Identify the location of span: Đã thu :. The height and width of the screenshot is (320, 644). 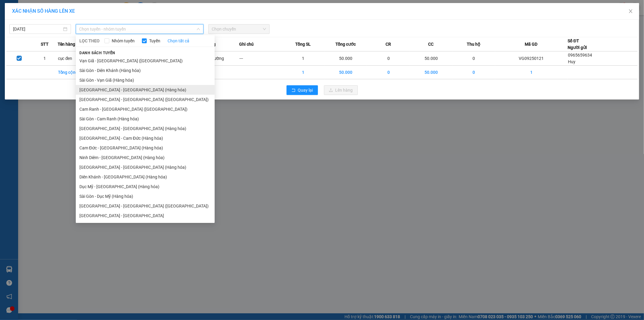
(14, 42).